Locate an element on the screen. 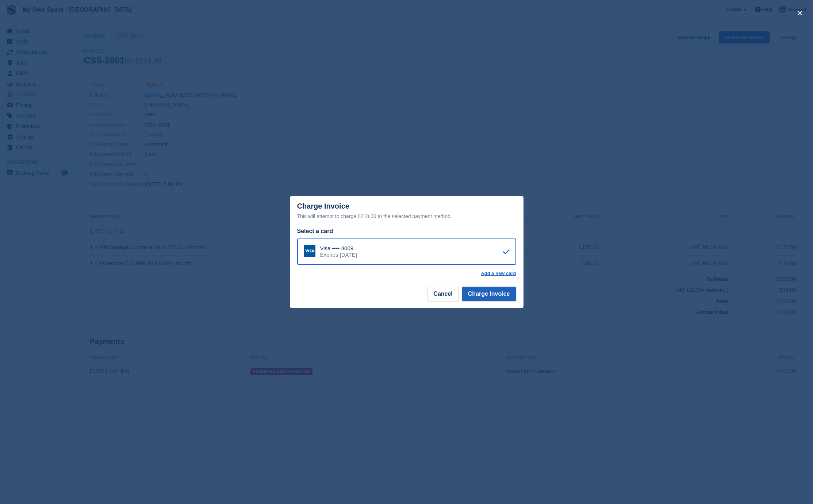  div: Visa •••• 8009 is located at coordinates (338, 248).